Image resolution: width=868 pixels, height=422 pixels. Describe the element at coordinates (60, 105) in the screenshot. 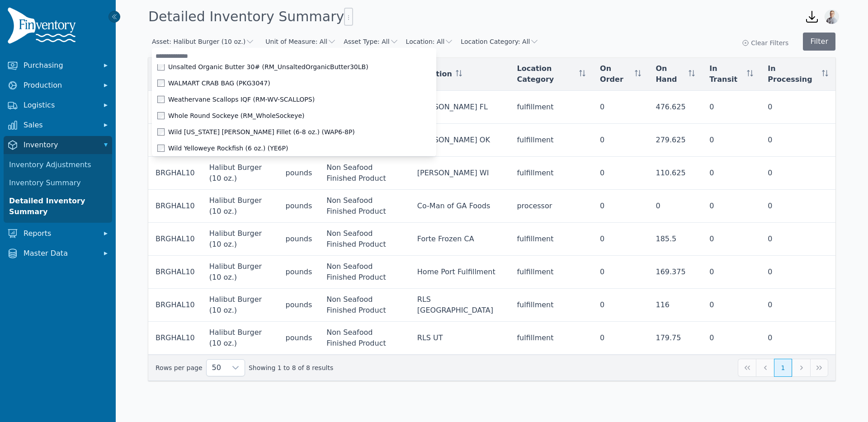

I see `span: Logistics` at that location.